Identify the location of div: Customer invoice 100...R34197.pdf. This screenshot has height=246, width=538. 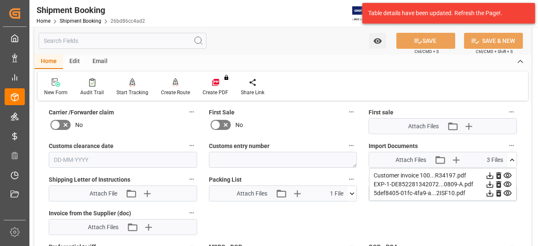
(443, 175).